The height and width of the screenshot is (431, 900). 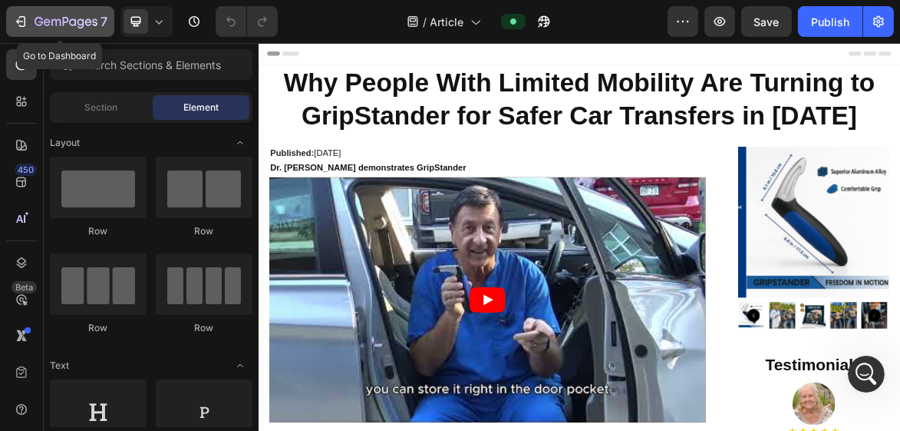 I want to click on span: Save, so click(x=767, y=21).